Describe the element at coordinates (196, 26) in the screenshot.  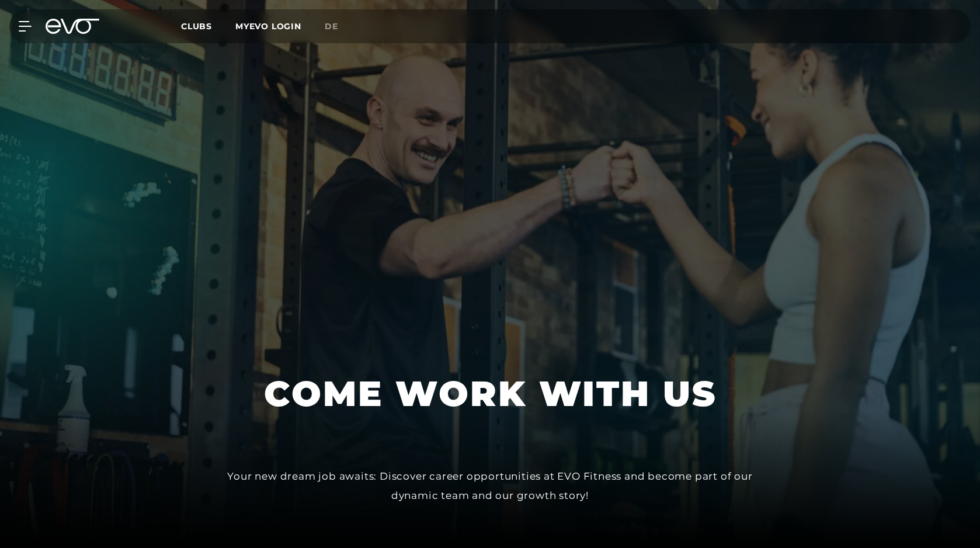
I see `span: Clubs` at that location.